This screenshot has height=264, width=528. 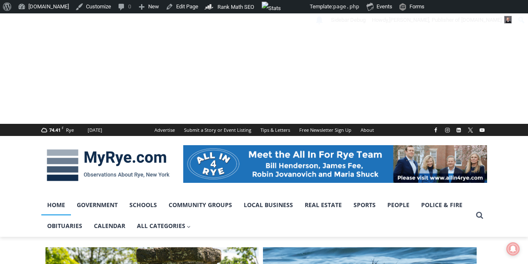 I want to click on a: Facebook, so click(x=436, y=130).